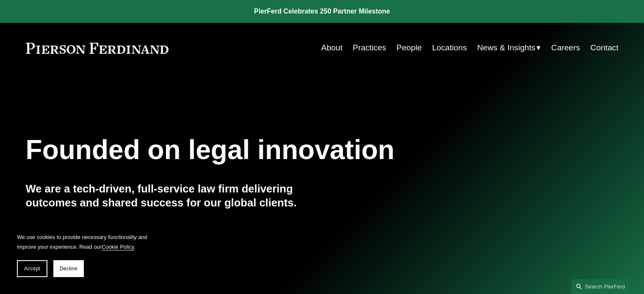 The width and height of the screenshot is (644, 294). What do you see at coordinates (32, 268) in the screenshot?
I see `span: Accept` at bounding box center [32, 268].